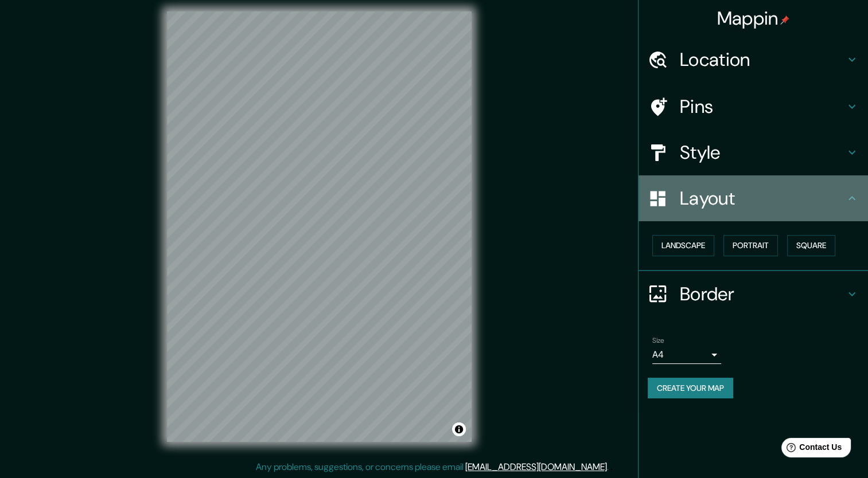 The width and height of the screenshot is (868, 478). What do you see at coordinates (762, 198) in the screenshot?
I see `h4: Layout` at bounding box center [762, 198].